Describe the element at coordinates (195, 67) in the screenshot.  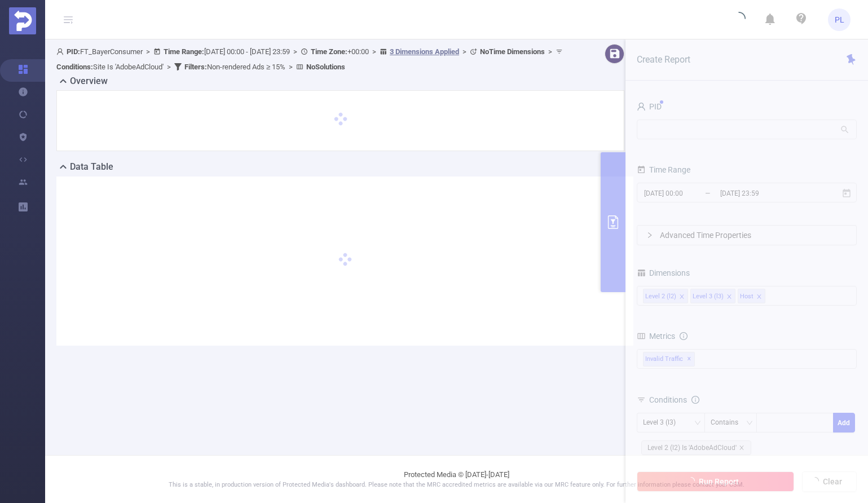
I see `b: Filters :` at that location.